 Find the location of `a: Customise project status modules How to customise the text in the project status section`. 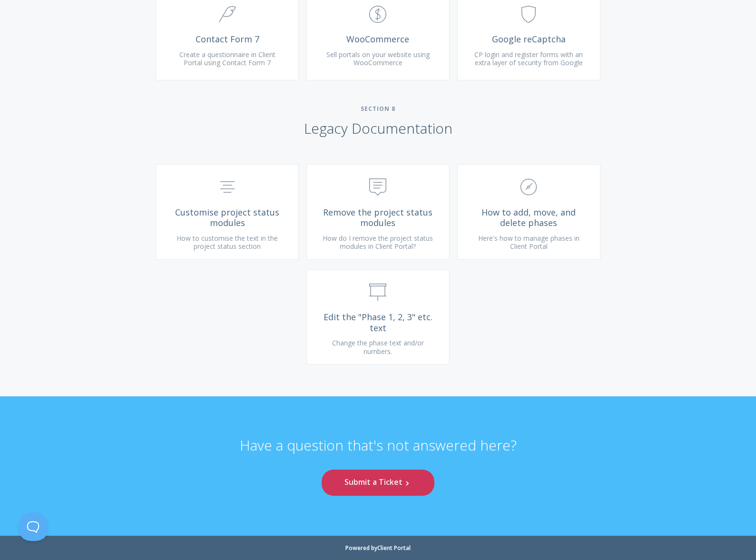

a: Customise project status modules How to customise the text in the project status section is located at coordinates (227, 212).